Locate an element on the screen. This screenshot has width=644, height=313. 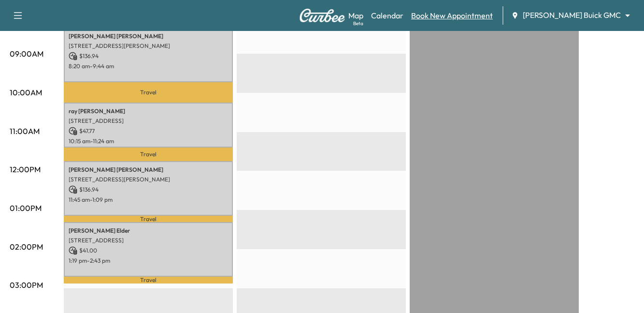
p: 09:00AM is located at coordinates (27, 54).